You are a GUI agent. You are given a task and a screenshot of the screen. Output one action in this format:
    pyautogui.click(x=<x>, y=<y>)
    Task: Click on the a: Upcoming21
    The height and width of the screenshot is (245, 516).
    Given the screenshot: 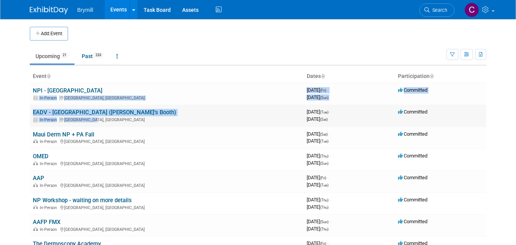 What is the action you would take?
    pyautogui.click(x=52, y=56)
    